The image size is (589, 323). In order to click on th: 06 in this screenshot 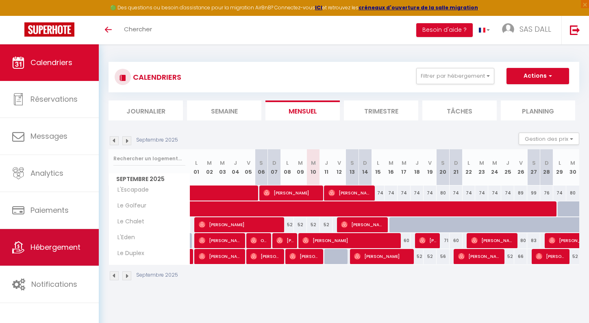, I will do `click(261, 167)`.